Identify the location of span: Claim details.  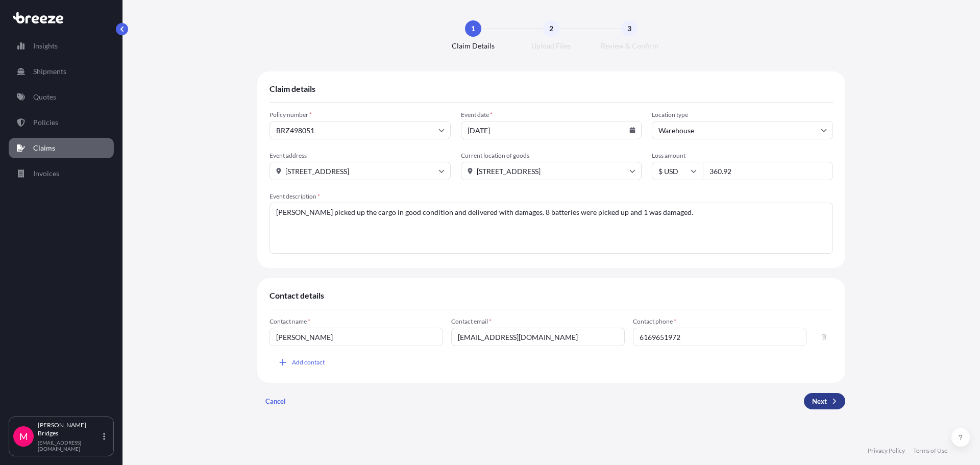
(292, 89).